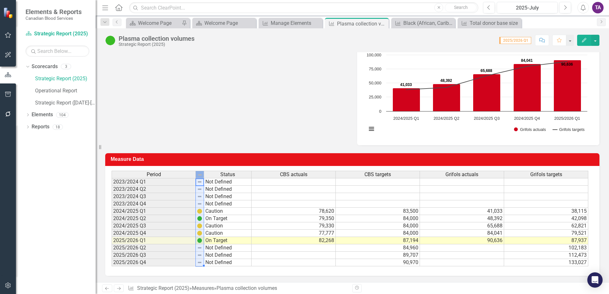 The width and height of the screenshot is (609, 294). I want to click on td: 79,521, so click(547, 234).